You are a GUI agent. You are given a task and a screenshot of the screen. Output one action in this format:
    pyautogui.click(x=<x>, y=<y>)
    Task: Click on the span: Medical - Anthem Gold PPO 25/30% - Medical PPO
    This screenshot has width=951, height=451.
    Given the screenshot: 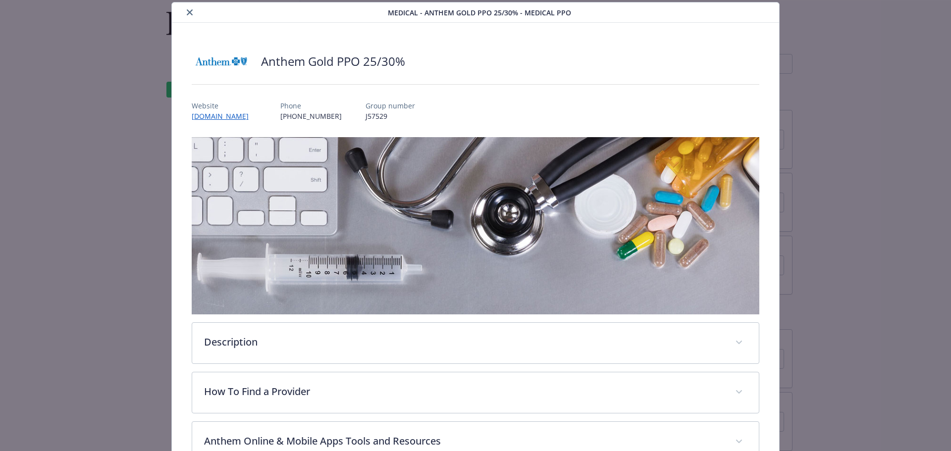 What is the action you would take?
    pyautogui.click(x=479, y=12)
    